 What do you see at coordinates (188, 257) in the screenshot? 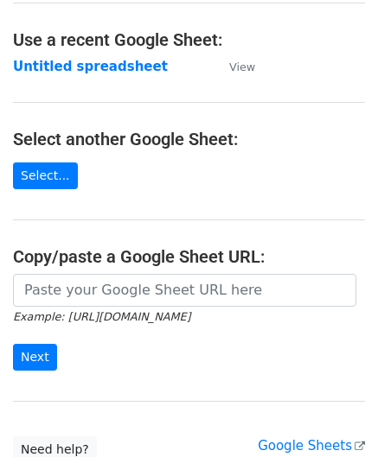
I see `h4: Copy/paste a Google Sheet URL:` at bounding box center [188, 257].